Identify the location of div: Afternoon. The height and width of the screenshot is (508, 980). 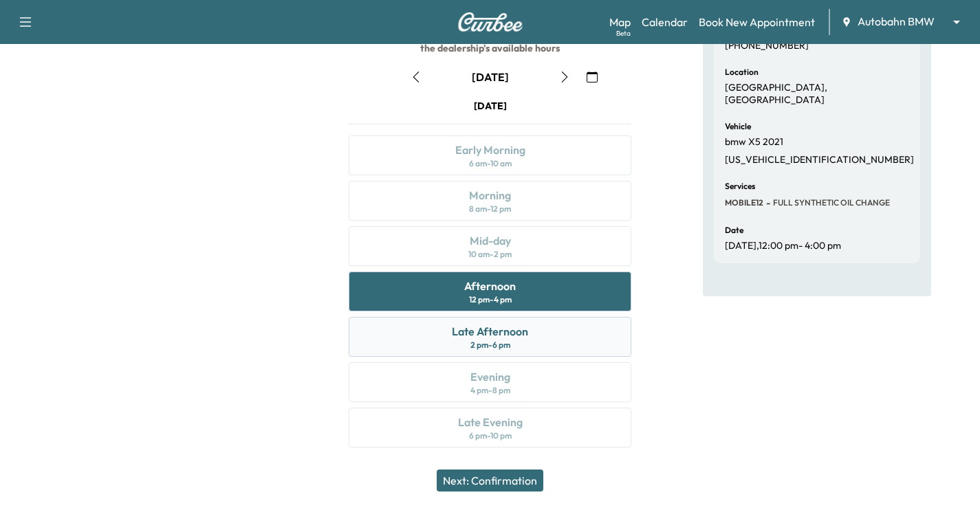
(489, 286).